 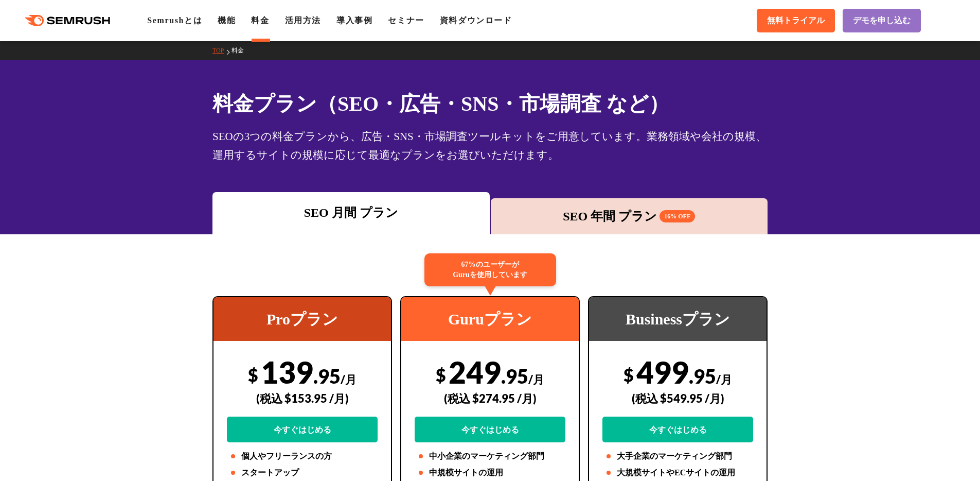 I want to click on div: Proプラン, so click(x=302, y=318).